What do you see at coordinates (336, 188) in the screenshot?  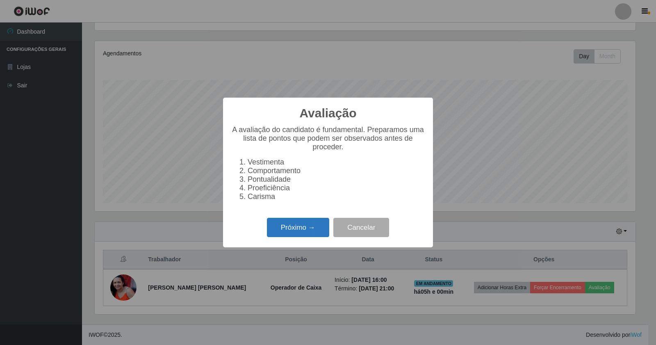 I see `li: Proeficiência` at bounding box center [336, 188].